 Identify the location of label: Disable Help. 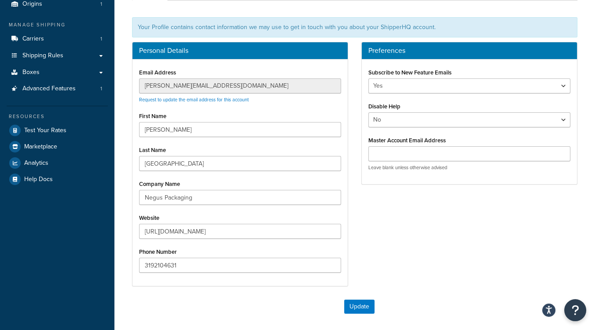
(384, 106).